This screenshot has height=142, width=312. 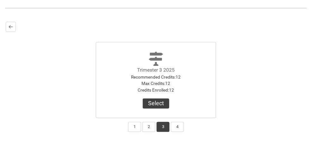 I want to click on button: 4, so click(x=177, y=127).